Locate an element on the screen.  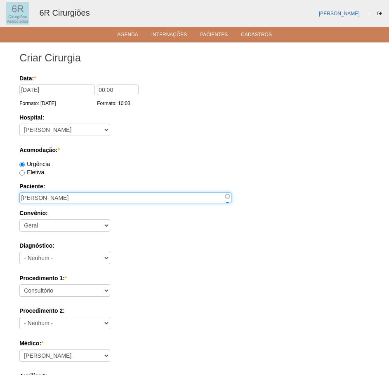
div: Formato: 10:03 is located at coordinates (119, 104).